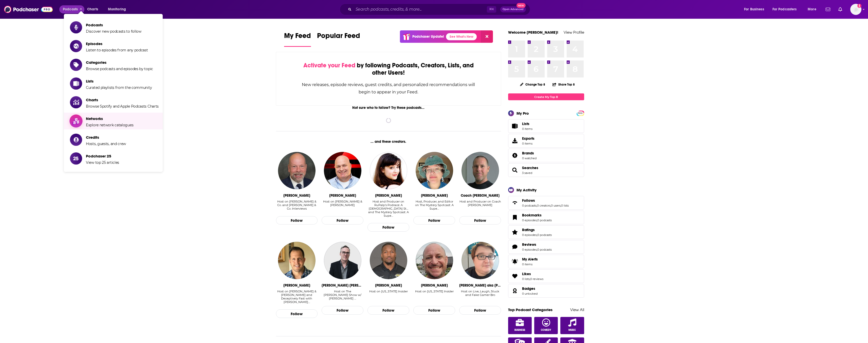 The image size is (868, 343). I want to click on span: Monitoring, so click(117, 10).